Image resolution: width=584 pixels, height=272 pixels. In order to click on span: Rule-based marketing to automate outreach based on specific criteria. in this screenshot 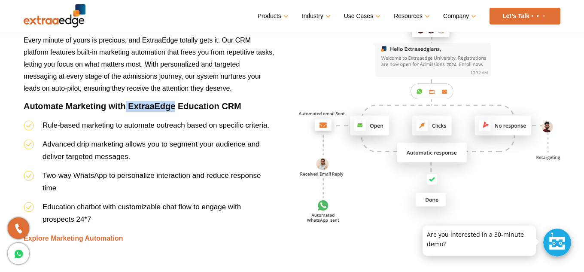, I will do `click(156, 125)`.